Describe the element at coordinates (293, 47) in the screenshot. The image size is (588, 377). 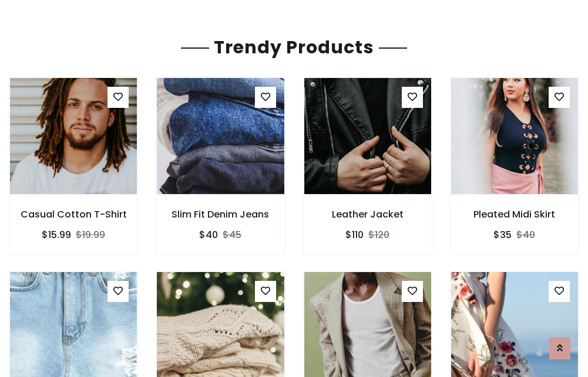
I see `span: Trendy Products` at that location.